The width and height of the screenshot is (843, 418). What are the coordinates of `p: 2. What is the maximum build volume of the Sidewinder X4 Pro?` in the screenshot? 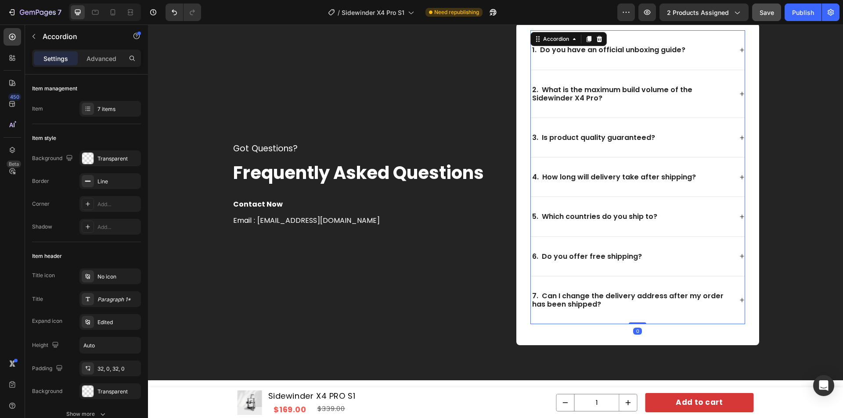 It's located at (483, 69).